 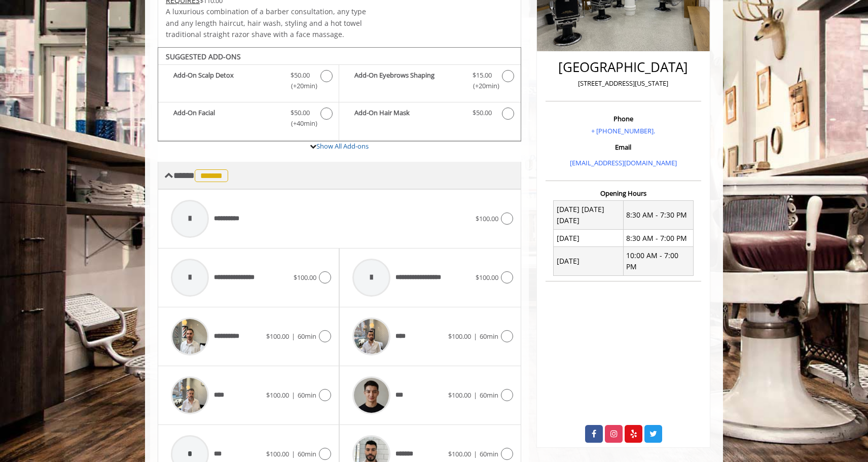 What do you see at coordinates (659, 215) in the screenshot?
I see `td: 8:30 AM - 7:30 PM` at bounding box center [659, 215].